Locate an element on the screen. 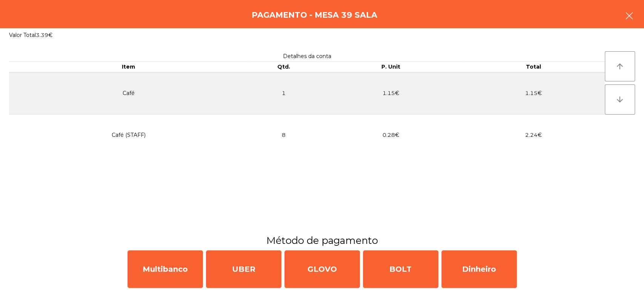 Image resolution: width=644 pixels, height=291 pixels. th: Total is located at coordinates (533, 67).